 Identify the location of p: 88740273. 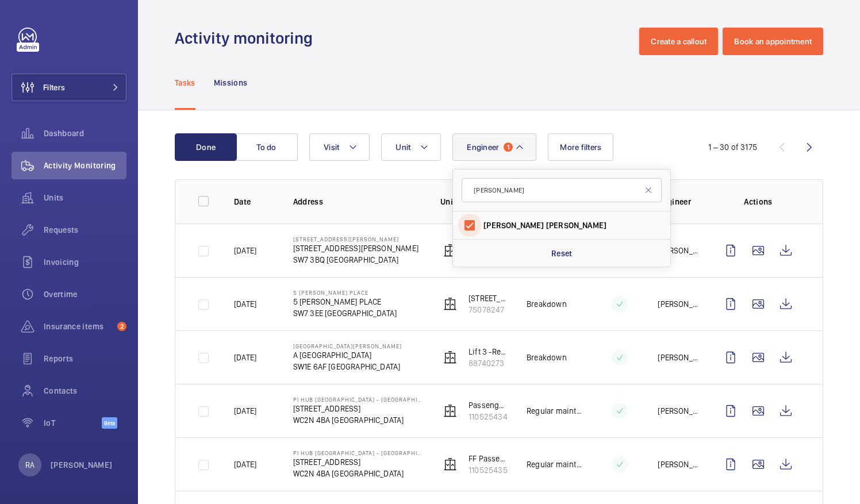
(488, 363).